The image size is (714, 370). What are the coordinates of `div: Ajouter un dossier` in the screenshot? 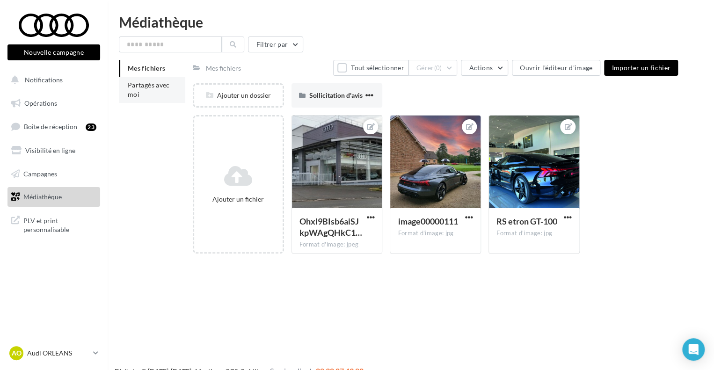 It's located at (238, 95).